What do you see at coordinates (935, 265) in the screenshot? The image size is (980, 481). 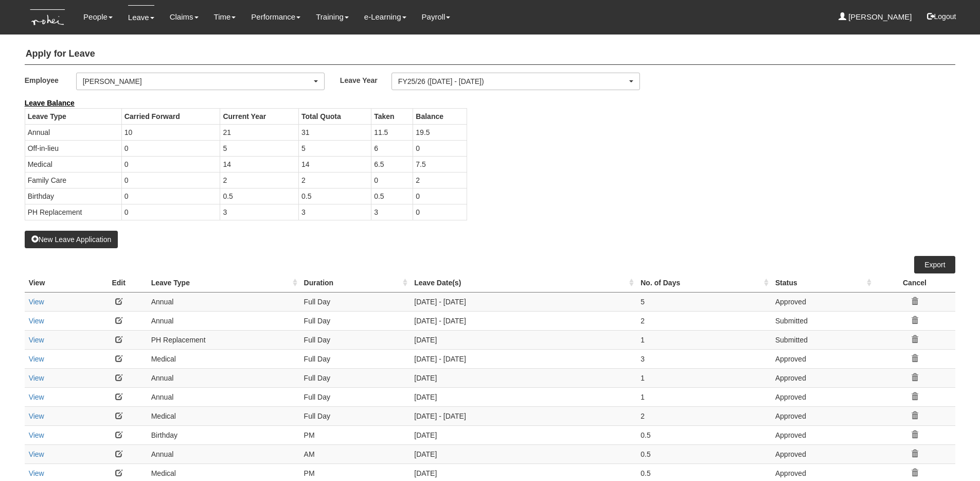 I see `a: Export` at bounding box center [935, 265].